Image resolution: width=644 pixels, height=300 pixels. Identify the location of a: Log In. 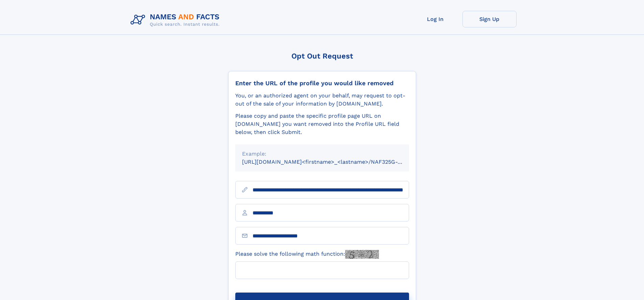
(435, 19).